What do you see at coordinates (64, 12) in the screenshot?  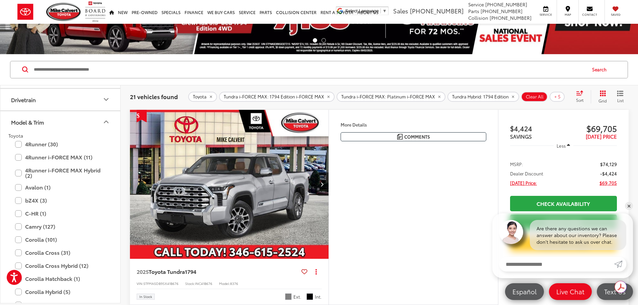 I see `img: Mike Calvert Toyota` at bounding box center [64, 12].